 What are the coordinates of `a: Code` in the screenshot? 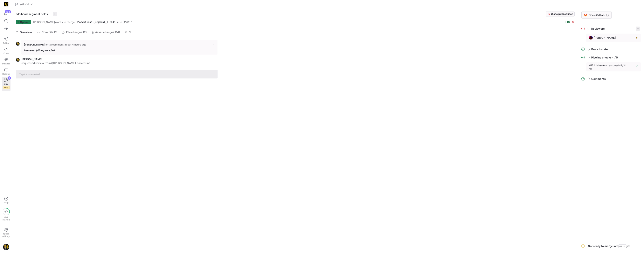 It's located at (6, 51).